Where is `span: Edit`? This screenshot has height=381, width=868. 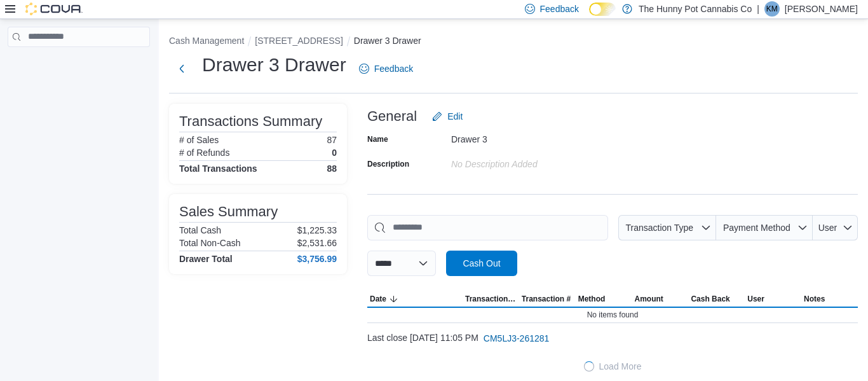
span: Edit is located at coordinates (455, 116).